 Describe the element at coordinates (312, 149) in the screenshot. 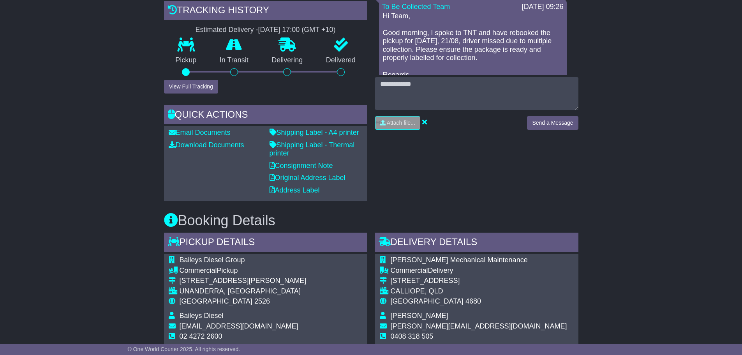

I see `a: Shipping Label - Thermal printer` at that location.